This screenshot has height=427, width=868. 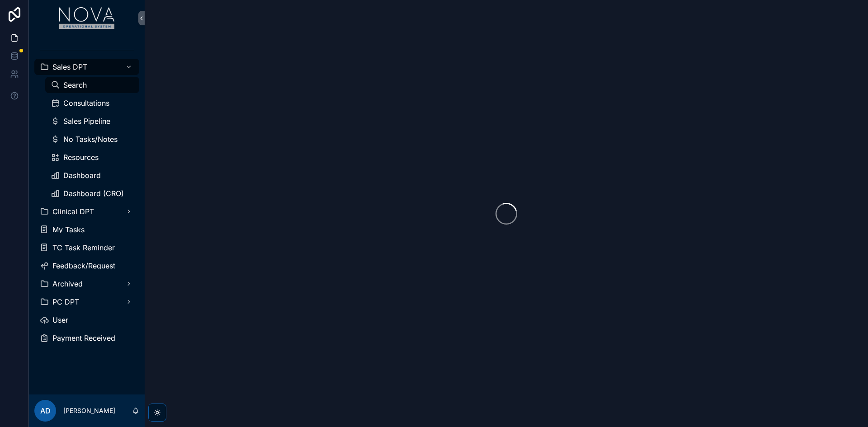 I want to click on span: No Tasks/Notes, so click(x=90, y=140).